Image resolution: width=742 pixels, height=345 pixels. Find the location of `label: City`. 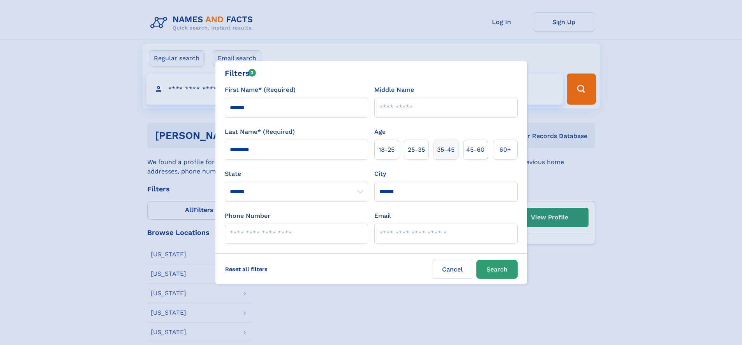

label: City is located at coordinates (380, 174).